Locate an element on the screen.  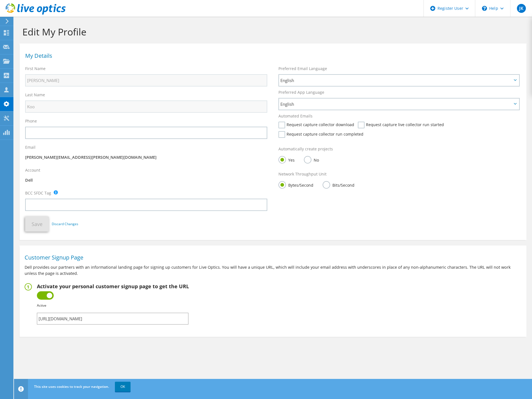
label: Automatically create projects is located at coordinates (305, 149).